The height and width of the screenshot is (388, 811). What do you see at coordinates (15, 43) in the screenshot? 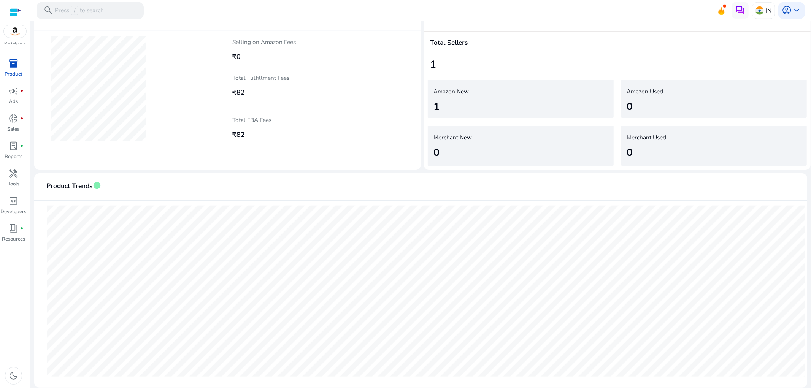
I see `p: Marketplace` at bounding box center [15, 43].